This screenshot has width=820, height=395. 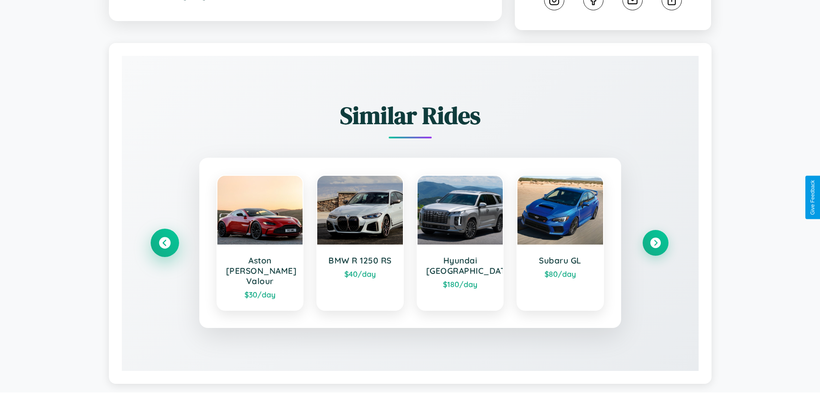 What do you see at coordinates (812, 197) in the screenshot?
I see `div: Give Feedback` at bounding box center [812, 197].